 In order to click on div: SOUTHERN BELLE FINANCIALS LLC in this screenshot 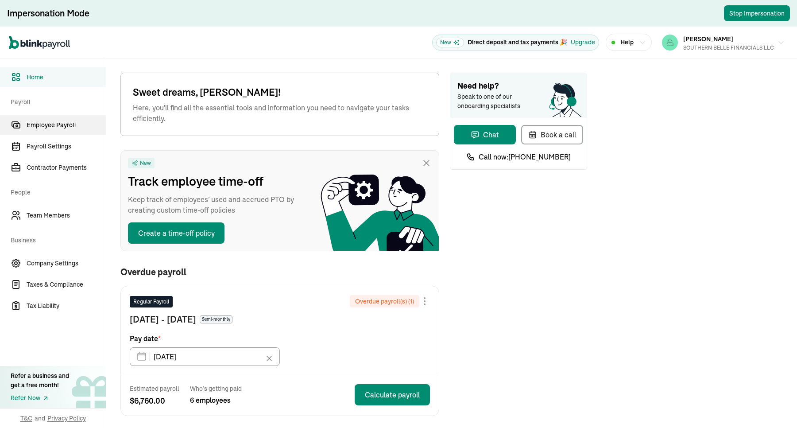, I will do `click(729, 48)`.